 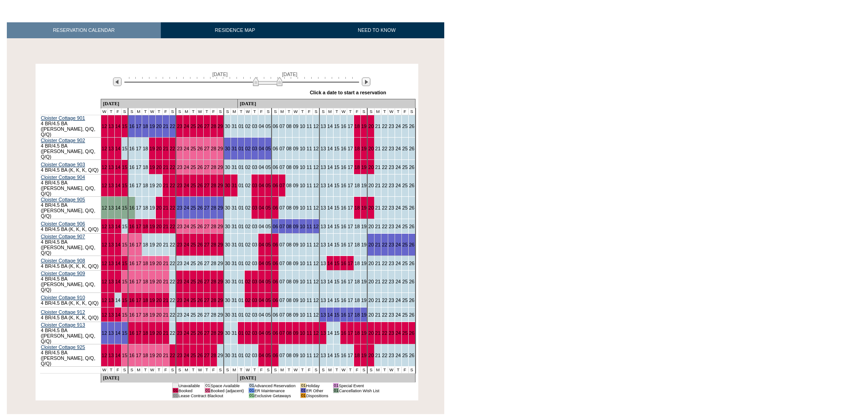 I want to click on a: NEED TO KNOW, so click(x=376, y=30).